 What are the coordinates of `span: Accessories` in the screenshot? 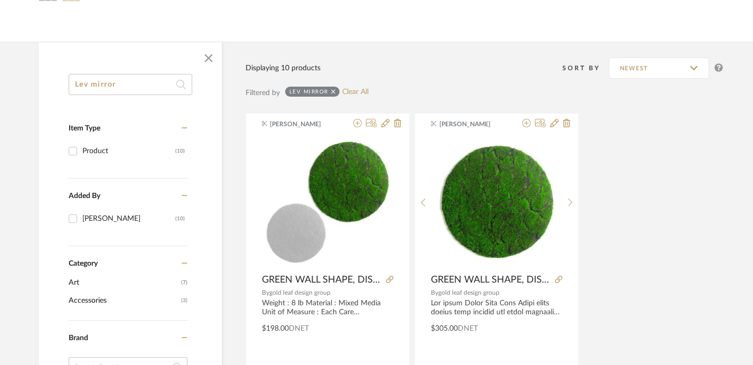 It's located at (124, 300).